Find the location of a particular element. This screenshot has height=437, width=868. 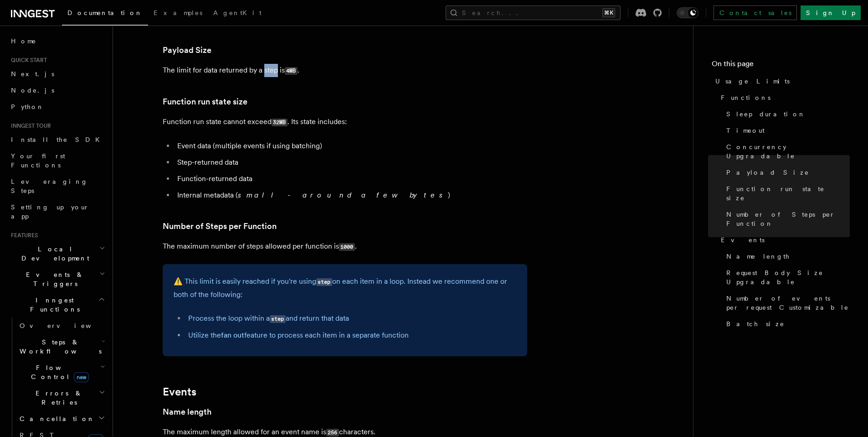

button: Search...⌘K is located at coordinates (533, 13).